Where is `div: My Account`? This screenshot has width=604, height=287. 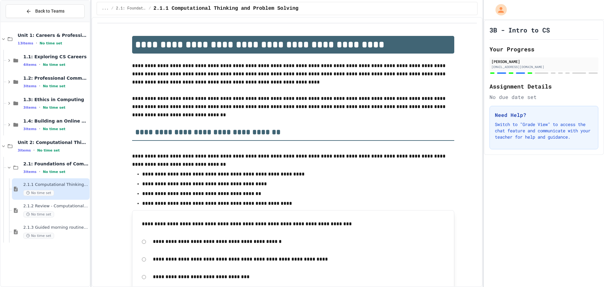
div: My Account is located at coordinates (499, 10).